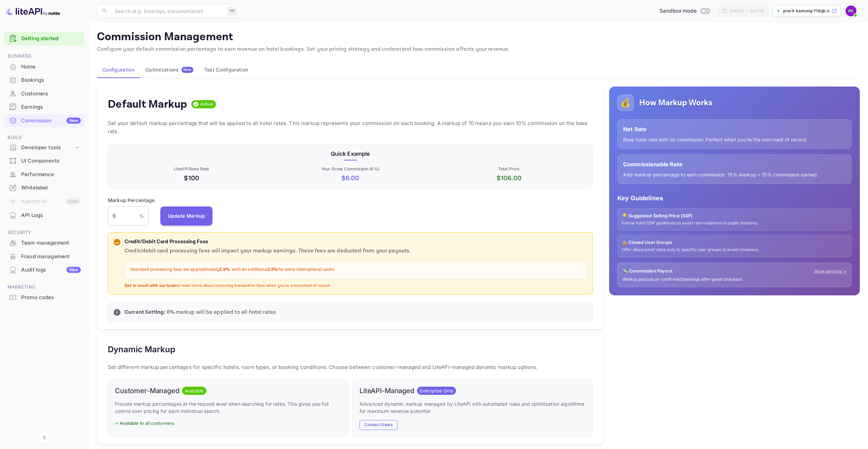 This screenshot has width=868, height=449. Describe the element at coordinates (44, 93) in the screenshot. I see `a: Customers` at that location.